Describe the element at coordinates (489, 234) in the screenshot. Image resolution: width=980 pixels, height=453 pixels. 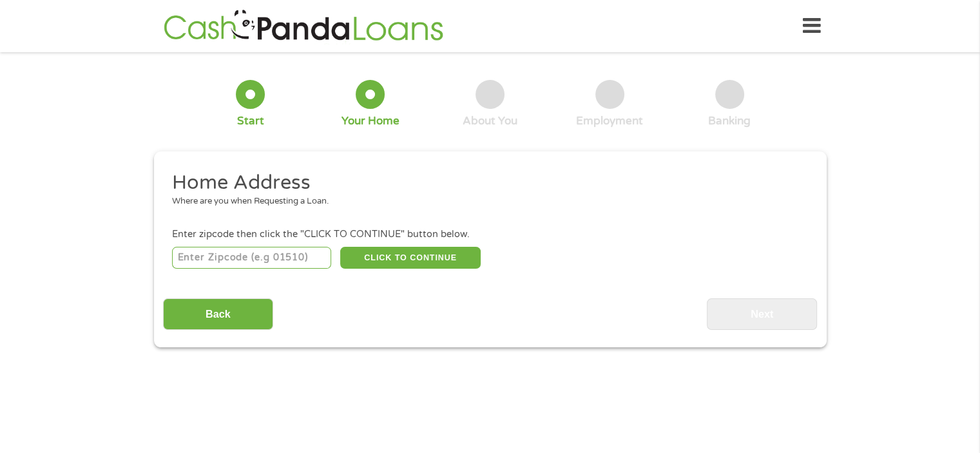
I see `div: Enter zipcode then click the "CLICK TO CONTINUE" button below.` at that location.